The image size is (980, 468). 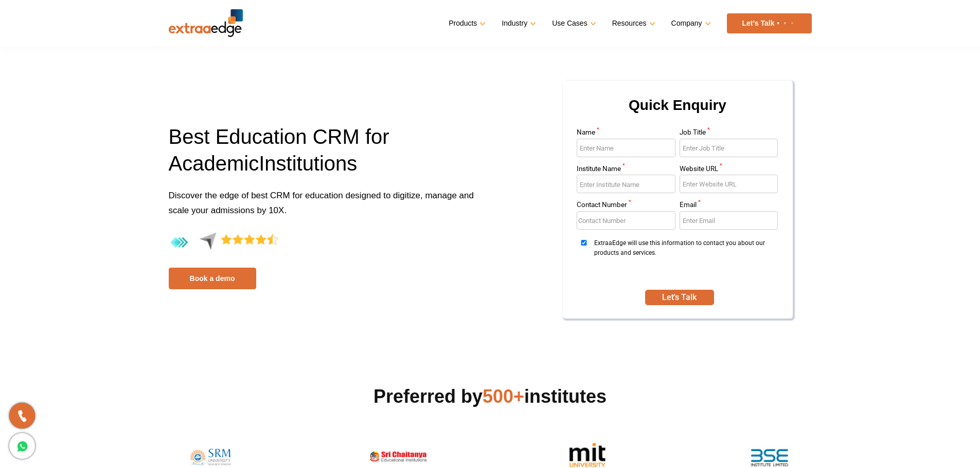 I want to click on img: 4.4-aggregate-rating-by-users, so click(x=224, y=243).